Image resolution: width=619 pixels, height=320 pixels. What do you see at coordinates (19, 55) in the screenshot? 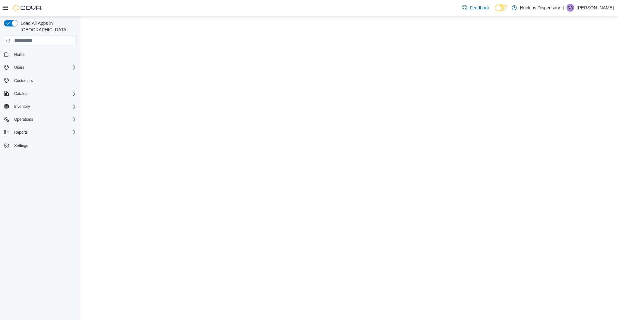
I see `a: Home` at bounding box center [19, 55].